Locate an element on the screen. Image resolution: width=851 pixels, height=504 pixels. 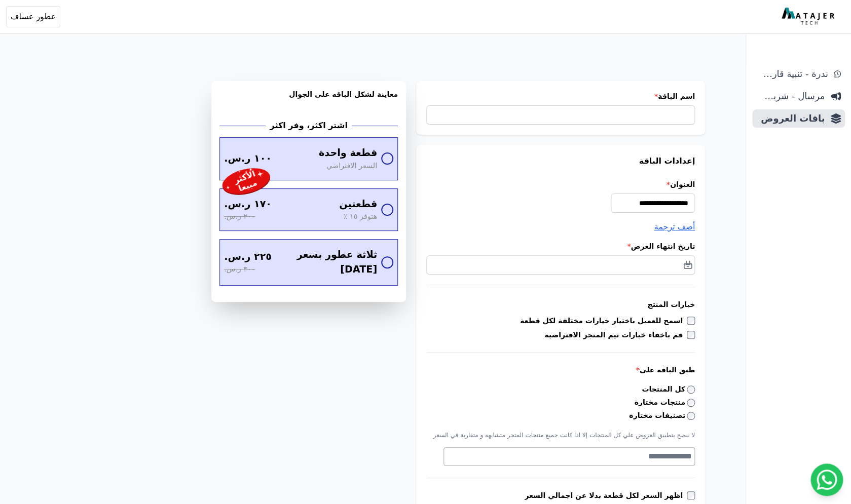
label: اسم الباقة is located at coordinates (561, 96).